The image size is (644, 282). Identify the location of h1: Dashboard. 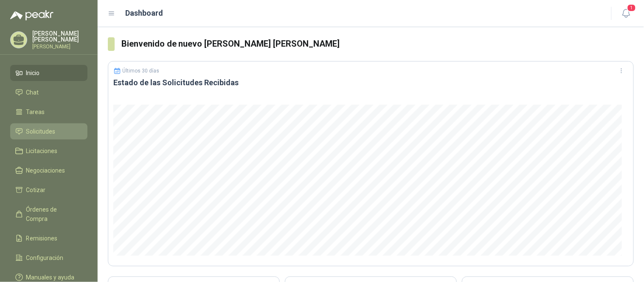
(144, 13).